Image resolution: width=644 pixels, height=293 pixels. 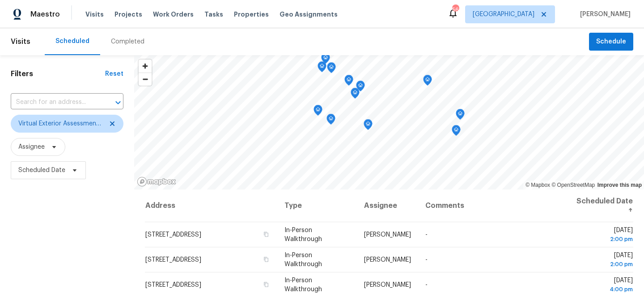 I want to click on div: Reset, so click(x=114, y=74).